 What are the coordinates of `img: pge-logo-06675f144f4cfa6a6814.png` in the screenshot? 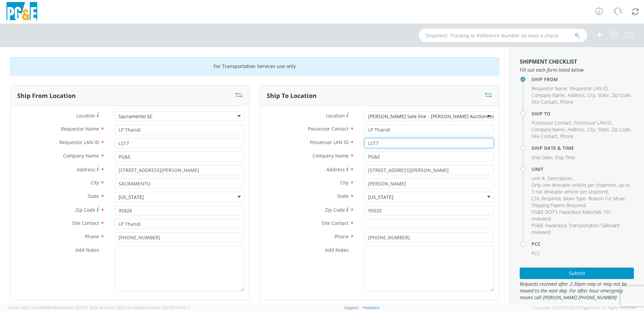 It's located at (22, 12).